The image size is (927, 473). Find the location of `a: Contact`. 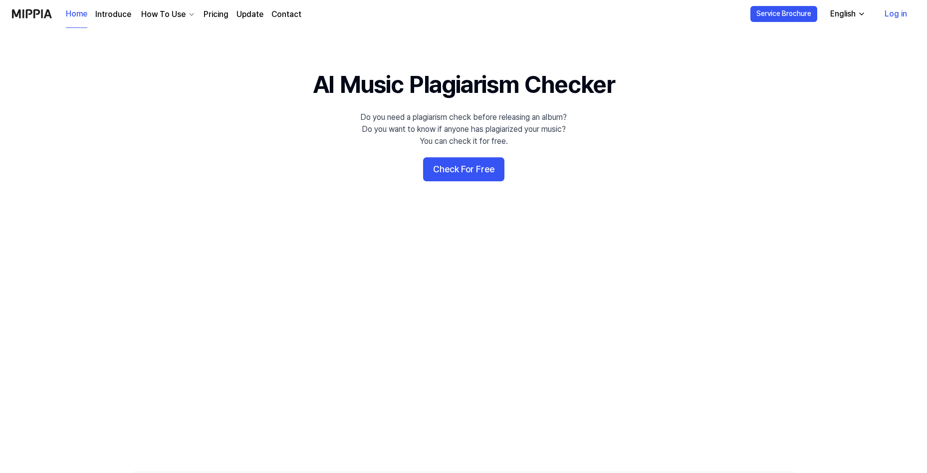

a: Contact is located at coordinates (287, 14).